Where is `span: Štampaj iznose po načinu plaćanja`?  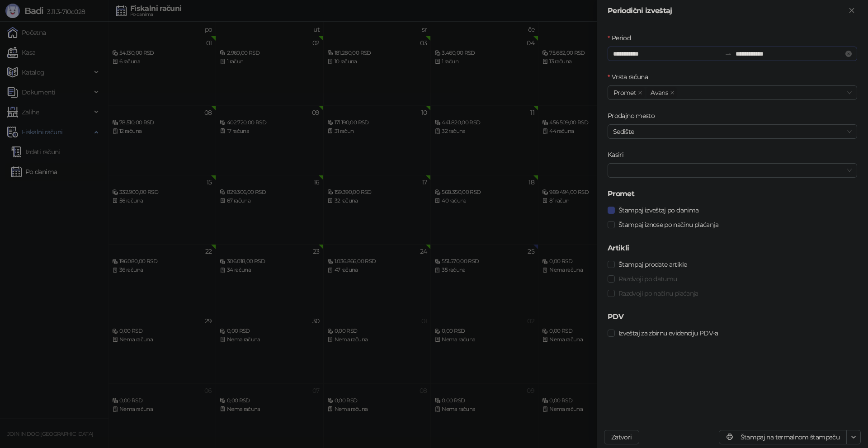 span: Štampaj iznose po načinu plaćanja is located at coordinates (668, 224).